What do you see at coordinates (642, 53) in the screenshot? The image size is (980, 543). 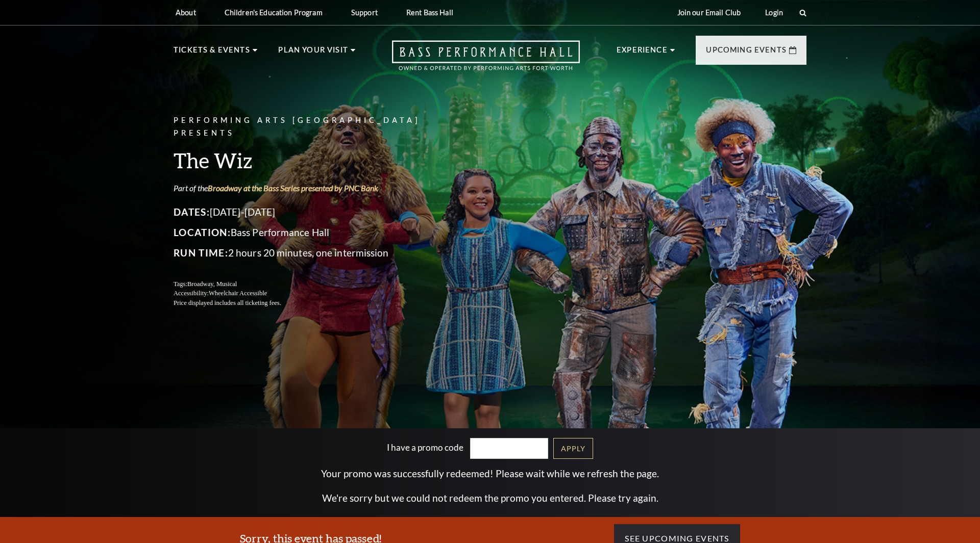 I see `p: Experience` at bounding box center [642, 53].